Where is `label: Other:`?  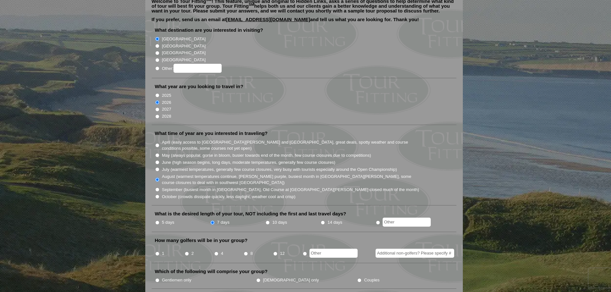 label: Other: is located at coordinates (192, 68).